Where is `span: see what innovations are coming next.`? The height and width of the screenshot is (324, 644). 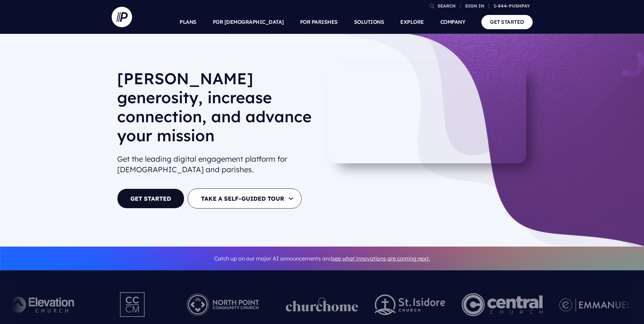 span: see what innovations are coming next. is located at coordinates (381, 259).